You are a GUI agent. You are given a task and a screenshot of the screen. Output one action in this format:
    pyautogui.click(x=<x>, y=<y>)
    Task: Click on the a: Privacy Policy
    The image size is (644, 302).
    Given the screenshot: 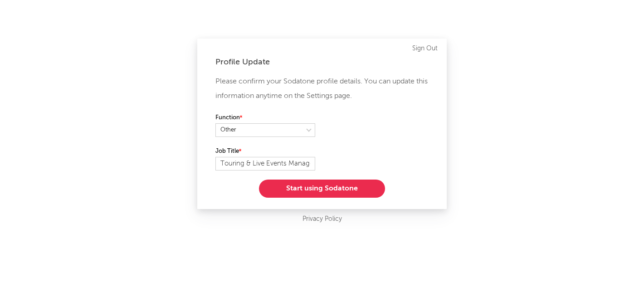 What is the action you would take?
    pyautogui.click(x=322, y=219)
    